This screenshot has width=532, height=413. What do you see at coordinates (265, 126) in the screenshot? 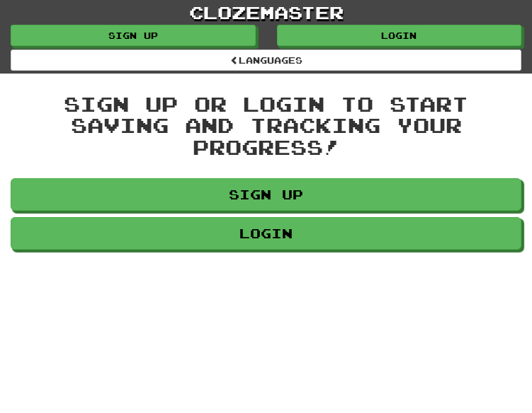
I see `div: Sign up or login to start saving and tracking your progress!` at bounding box center [265, 126].